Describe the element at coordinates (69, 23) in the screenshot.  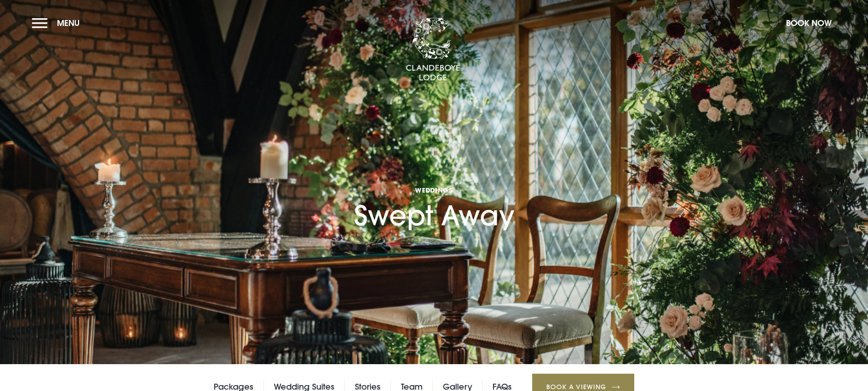
I see `span: Menu` at that location.